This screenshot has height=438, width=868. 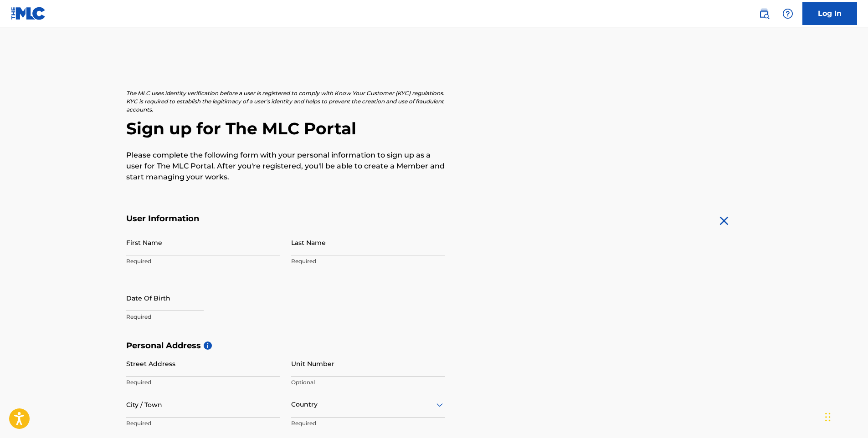 I want to click on a: Public Search, so click(x=764, y=13).